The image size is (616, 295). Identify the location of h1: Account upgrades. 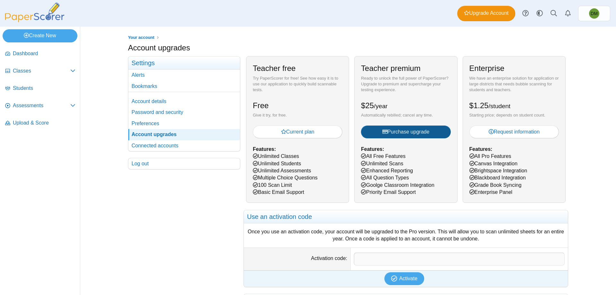
(159, 48).